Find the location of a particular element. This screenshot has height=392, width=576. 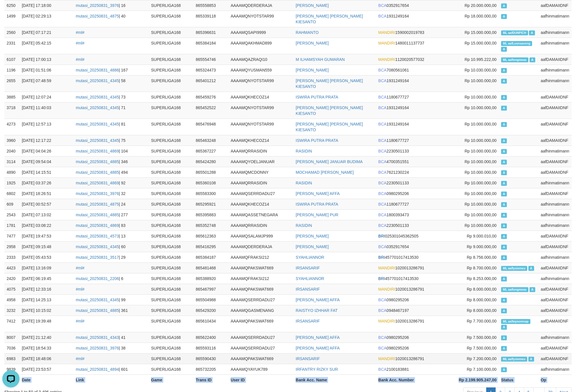

a: RAISTYO IZHHAR FAT is located at coordinates (317, 310).